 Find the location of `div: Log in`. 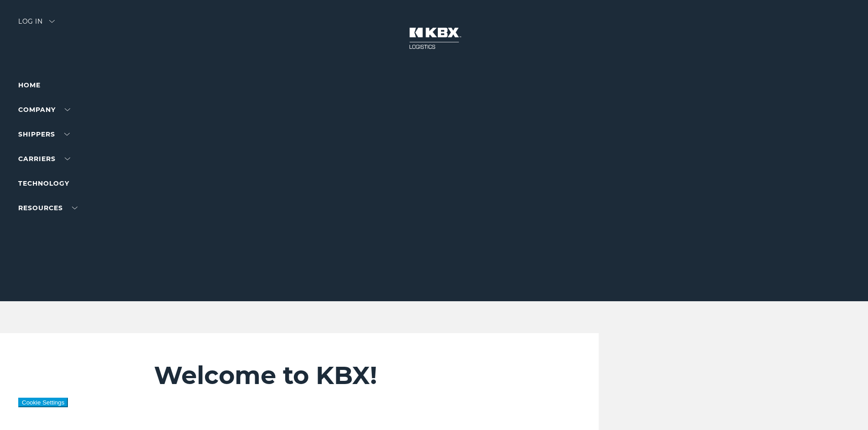

div: Log in is located at coordinates (36, 25).